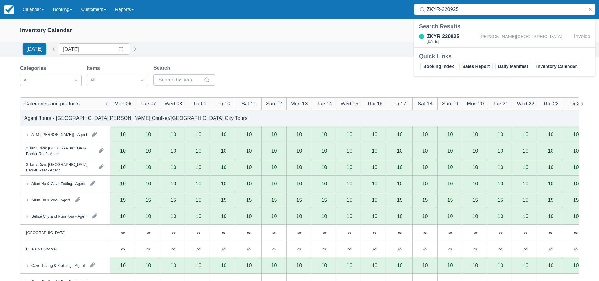 Image resolution: width=599 pixels, height=281 pixels. I want to click on div: Tue 21, so click(501, 104).